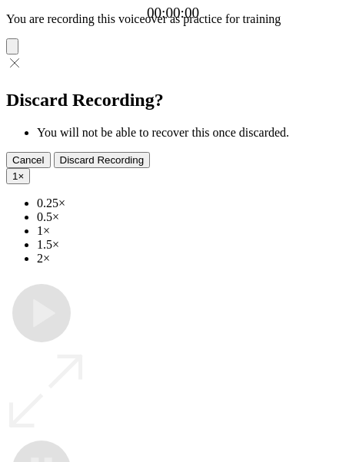  What do you see at coordinates (188, 259) in the screenshot?
I see `li: 2×` at bounding box center [188, 259].